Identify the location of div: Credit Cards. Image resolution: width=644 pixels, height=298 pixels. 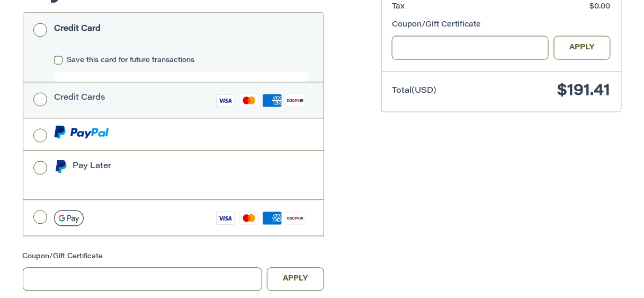
(79, 98).